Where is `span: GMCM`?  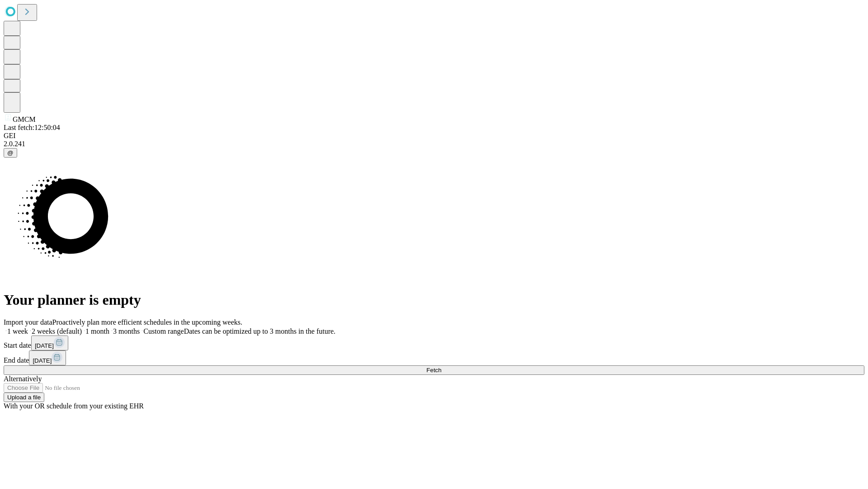
span: GMCM is located at coordinates (24, 119).